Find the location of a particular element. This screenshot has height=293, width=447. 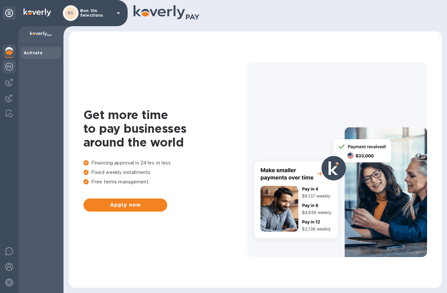

div: Unpin categories is located at coordinates (9, 13).